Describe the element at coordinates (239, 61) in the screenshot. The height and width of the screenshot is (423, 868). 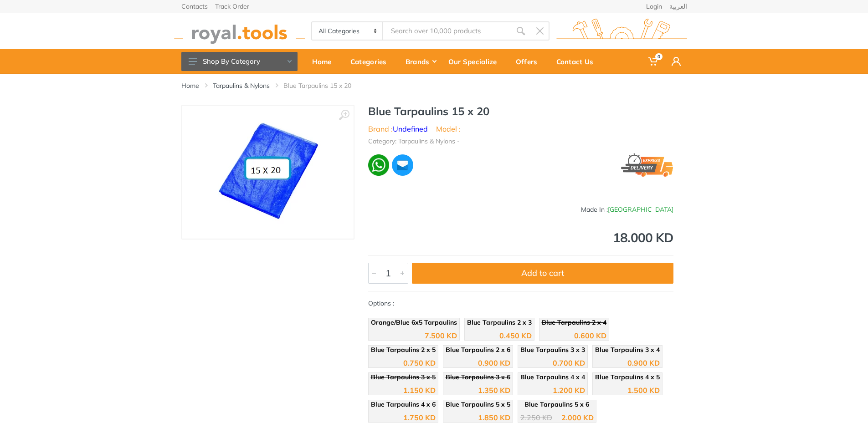
I see `button: Shop By Category` at that location.